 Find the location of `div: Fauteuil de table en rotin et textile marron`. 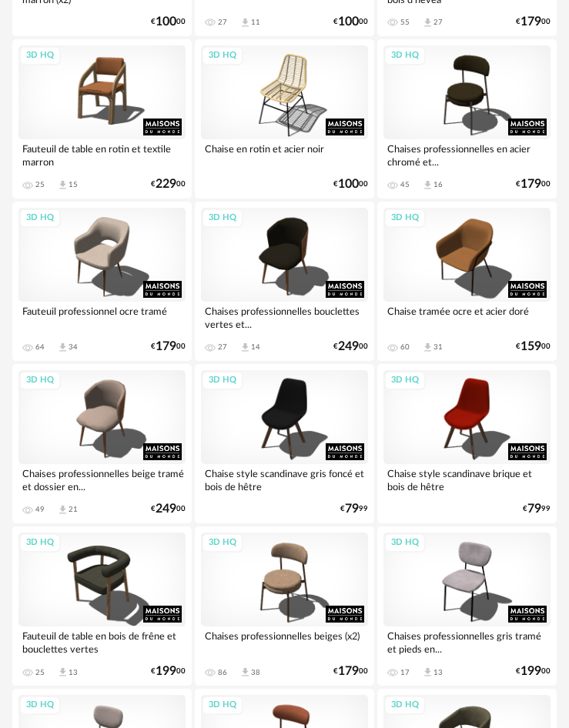

div: Fauteuil de table en rotin et textile marron is located at coordinates (102, 155).